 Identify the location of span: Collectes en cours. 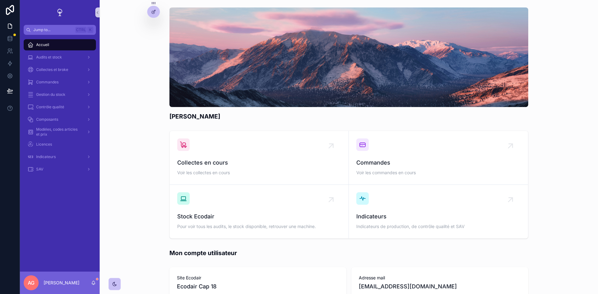
(259, 163).